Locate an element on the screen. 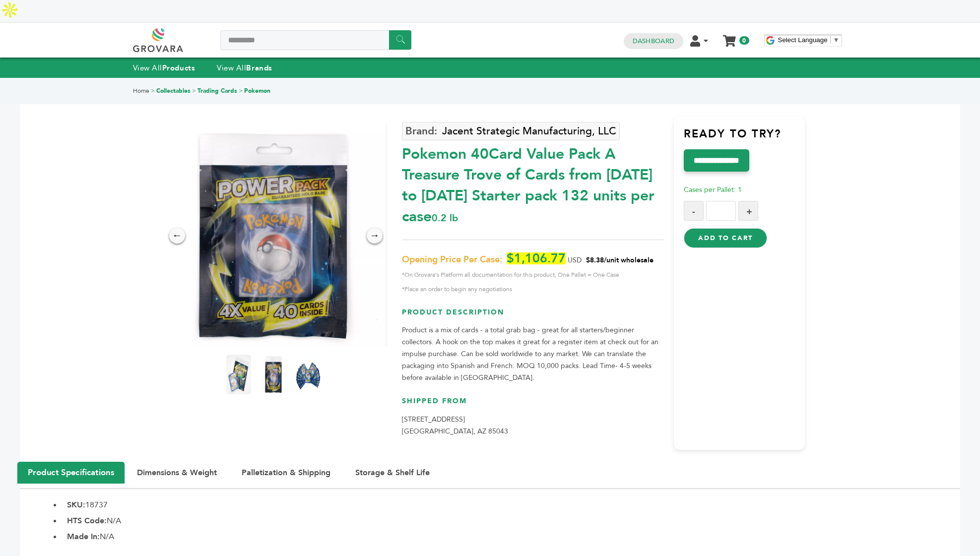 The image size is (980, 556). h3: Ready to try? is located at coordinates (744, 138).